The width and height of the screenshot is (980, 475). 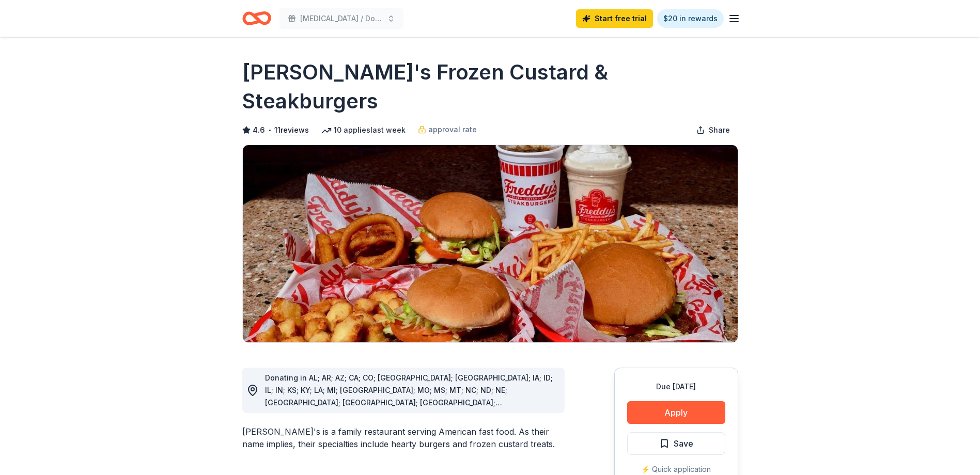 What do you see at coordinates (614, 18) in the screenshot?
I see `a: Start free trial` at bounding box center [614, 18].